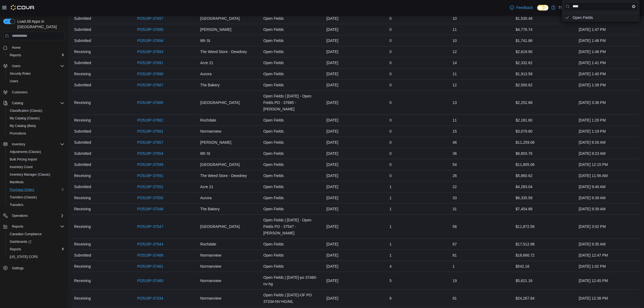  What do you see at coordinates (545, 63) in the screenshot?
I see `div: $2,332.62` at bounding box center [545, 63].